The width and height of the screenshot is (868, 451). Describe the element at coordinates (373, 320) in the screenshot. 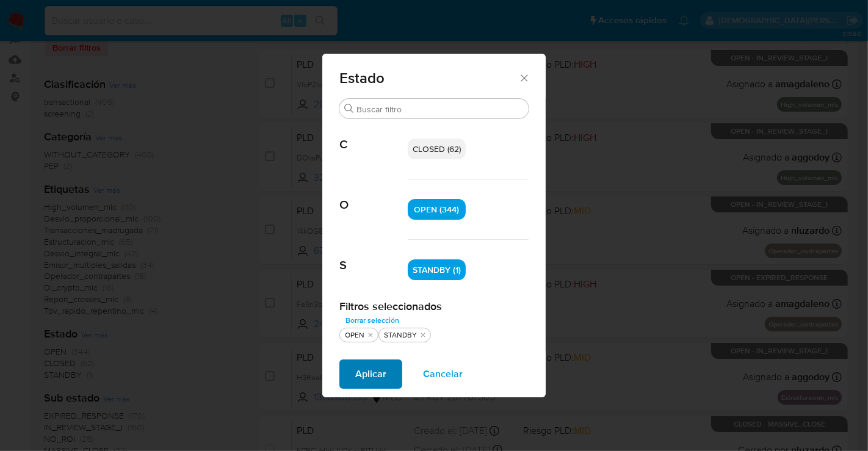

I see `span: Borrar selección` at that location.